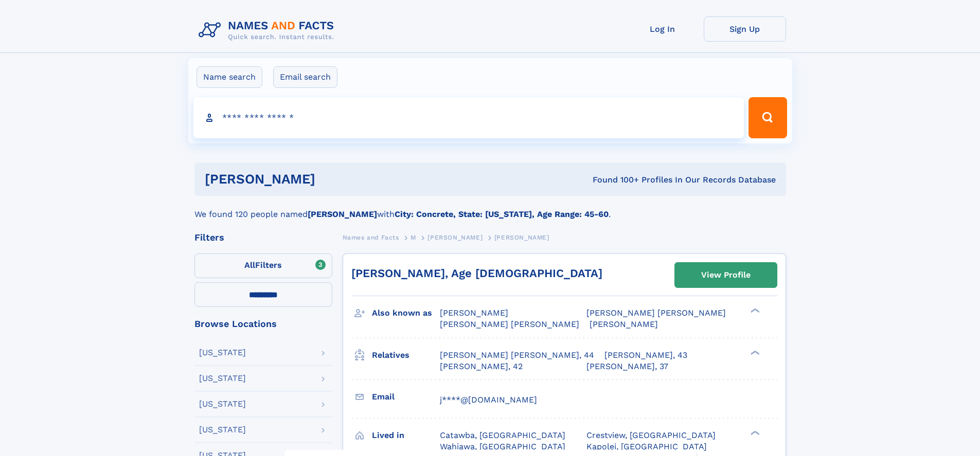 This screenshot has height=456, width=980. I want to click on a: Log In, so click(663, 29).